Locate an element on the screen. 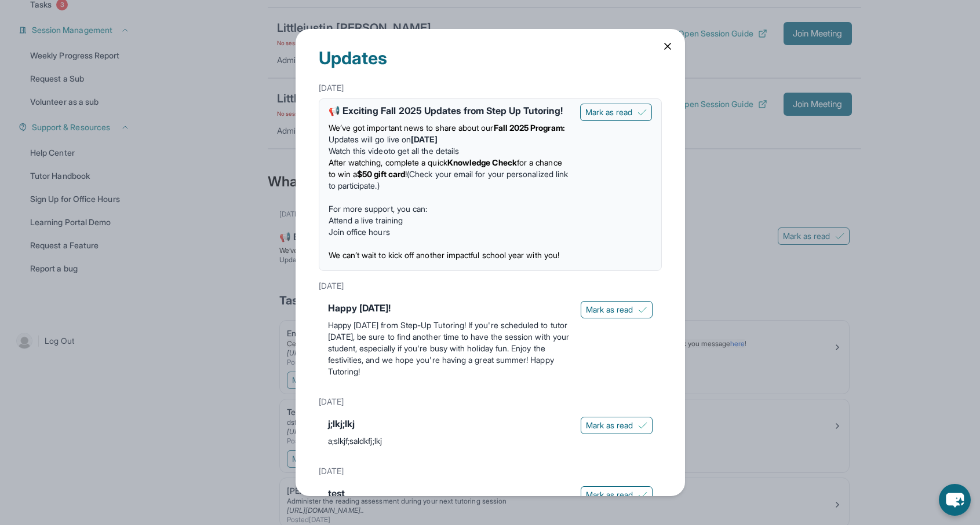 This screenshot has height=525, width=980. p: a;slkjf;saldkfj;lkj is located at coordinates (450, 441).